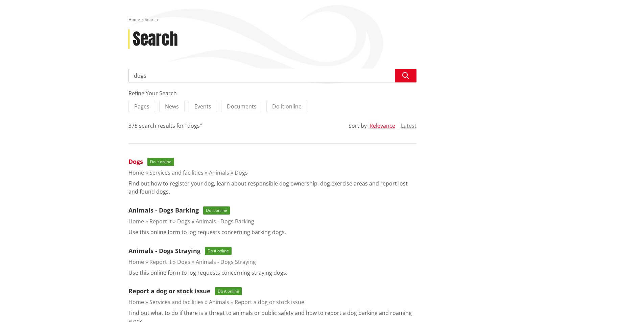 This screenshot has height=322, width=644. Describe the element at coordinates (151, 19) in the screenshot. I see `span: Search` at that location.